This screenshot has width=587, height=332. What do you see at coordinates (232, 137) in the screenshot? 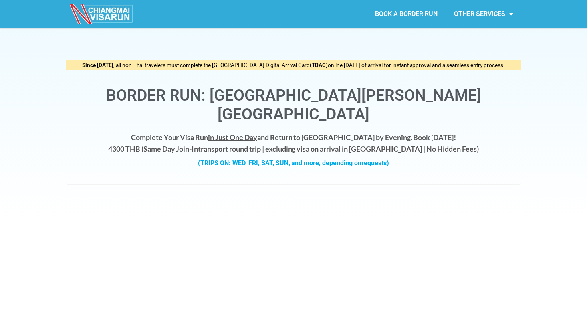
I see `span: in Just One Day` at bounding box center [232, 137].